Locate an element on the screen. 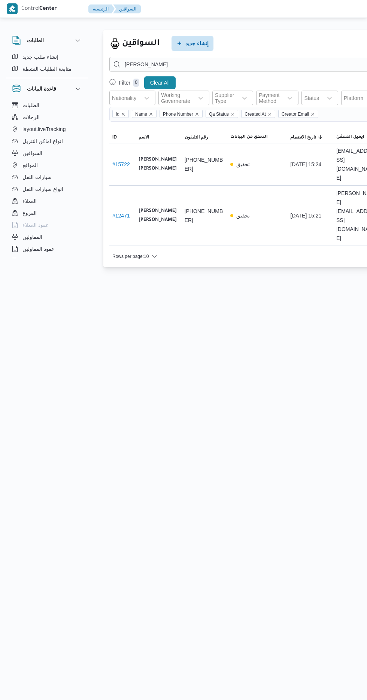  button: Rows per page:10 is located at coordinates (135, 256).